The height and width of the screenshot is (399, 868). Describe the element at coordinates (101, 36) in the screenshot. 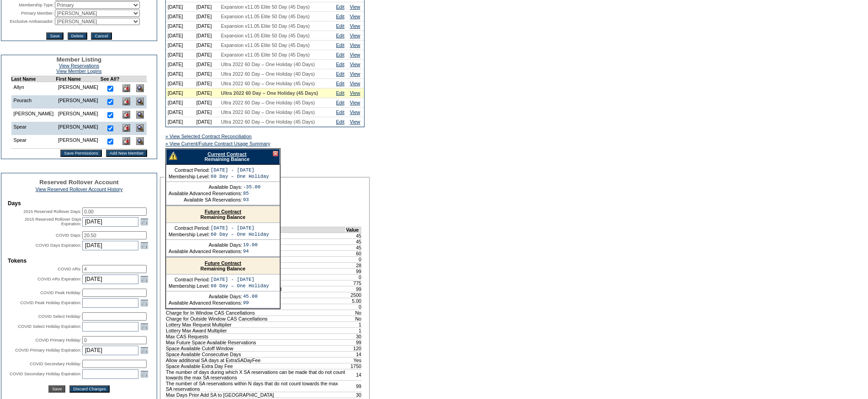

I see `input: Cancel` at that location.